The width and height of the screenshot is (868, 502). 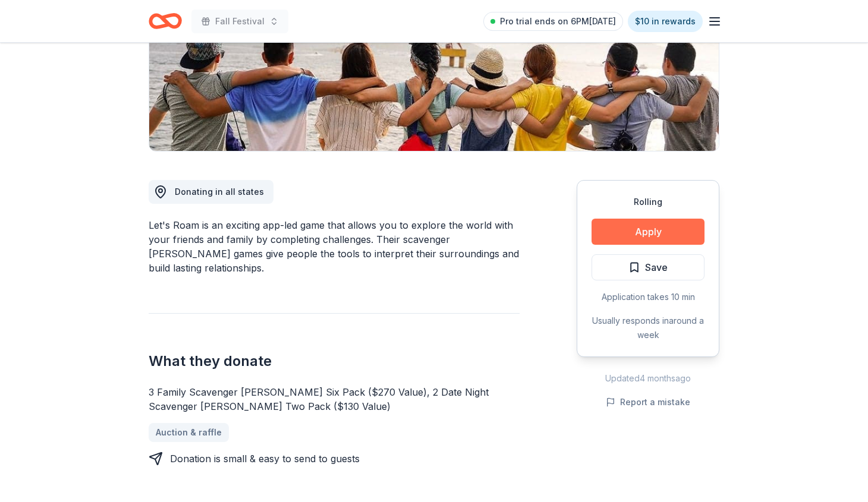 I want to click on h2: What they donate, so click(x=334, y=362).